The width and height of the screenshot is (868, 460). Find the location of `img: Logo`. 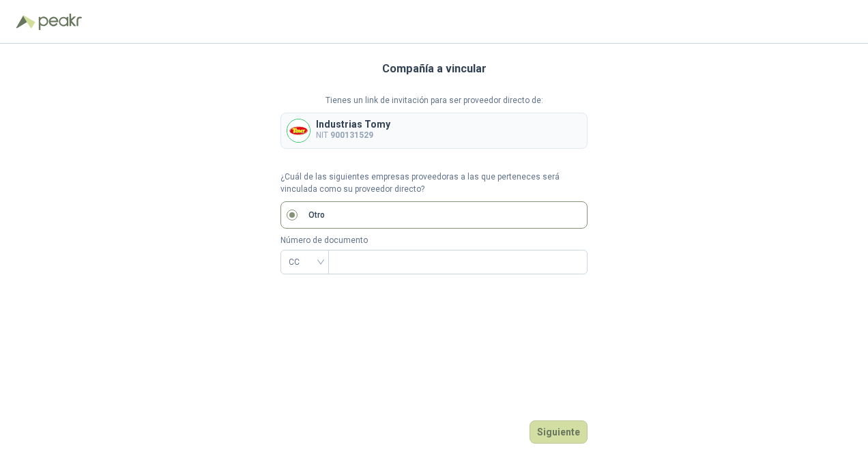

img: Logo is located at coordinates (26, 21).